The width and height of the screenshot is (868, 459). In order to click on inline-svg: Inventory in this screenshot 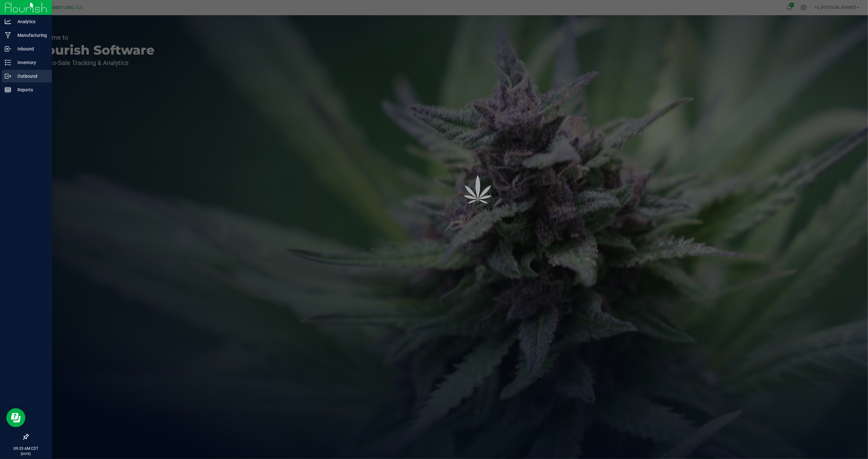, I will do `click(8, 62)`.